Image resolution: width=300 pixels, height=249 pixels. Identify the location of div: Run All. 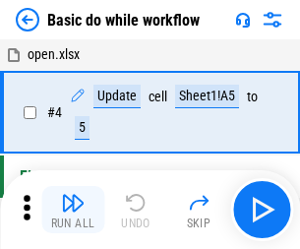
(73, 224).